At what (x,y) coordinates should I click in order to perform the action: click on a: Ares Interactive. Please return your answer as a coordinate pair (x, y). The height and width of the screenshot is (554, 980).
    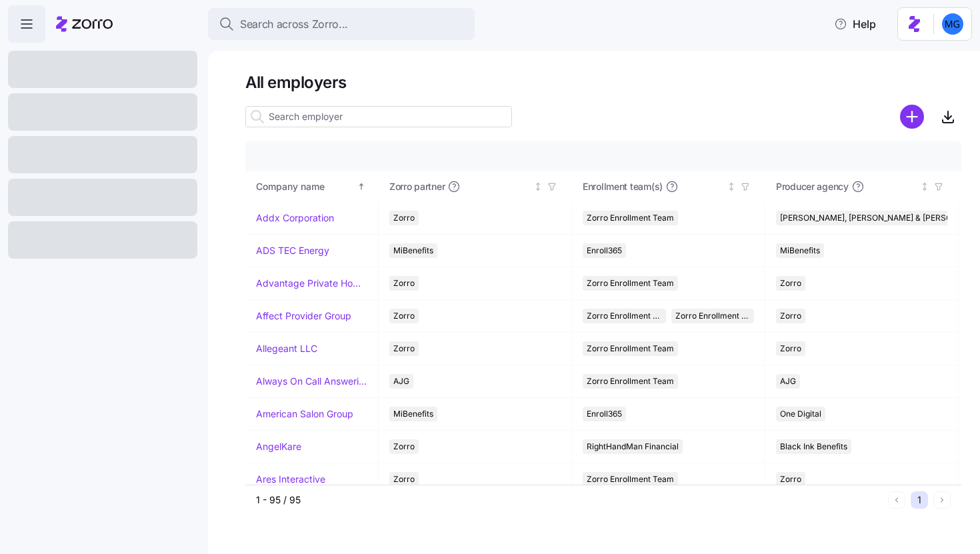
    Looking at the image, I should click on (291, 479).